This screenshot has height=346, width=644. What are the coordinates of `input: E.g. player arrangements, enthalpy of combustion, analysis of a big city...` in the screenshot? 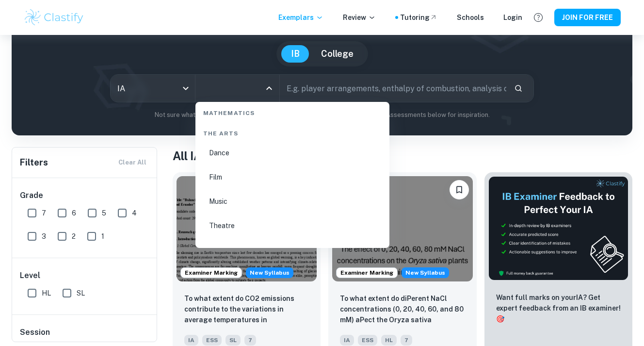 It's located at (393, 88).